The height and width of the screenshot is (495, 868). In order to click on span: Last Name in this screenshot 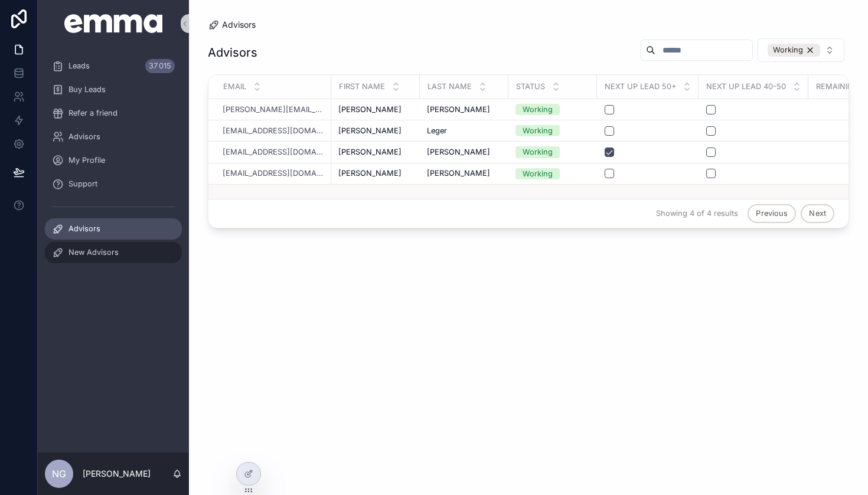, I will do `click(449, 87)`.